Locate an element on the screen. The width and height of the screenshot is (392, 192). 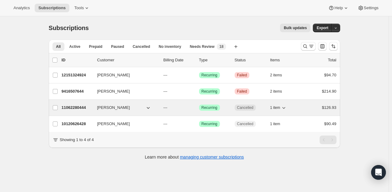
span: $94.70 is located at coordinates (330, 75).